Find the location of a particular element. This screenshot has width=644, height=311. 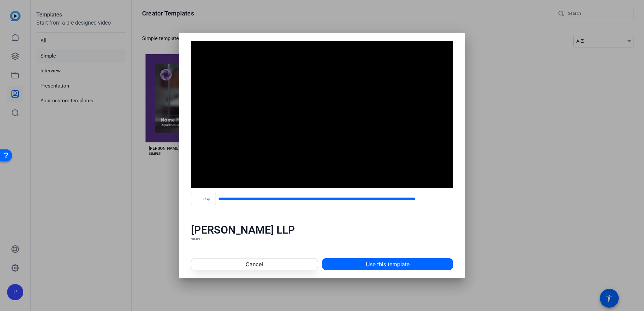

button: Cancel is located at coordinates (254, 265).